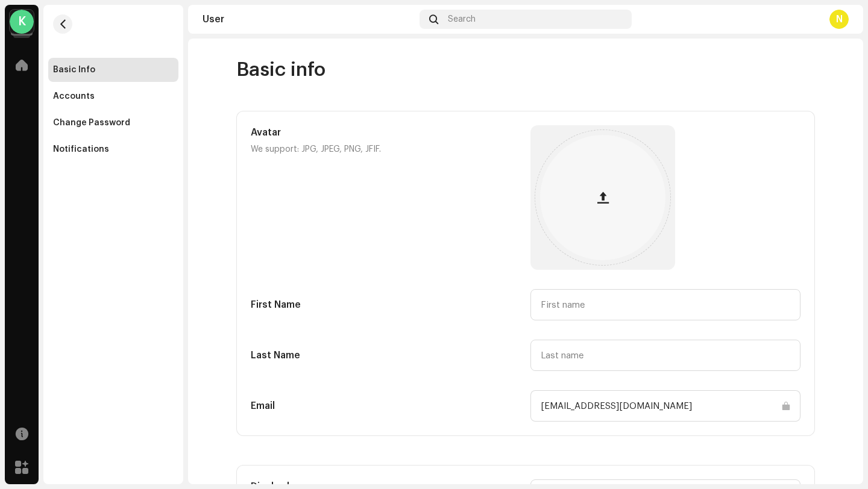 Image resolution: width=868 pixels, height=489 pixels. Describe the element at coordinates (385, 355) in the screenshot. I see `h5: Last Name` at that location.